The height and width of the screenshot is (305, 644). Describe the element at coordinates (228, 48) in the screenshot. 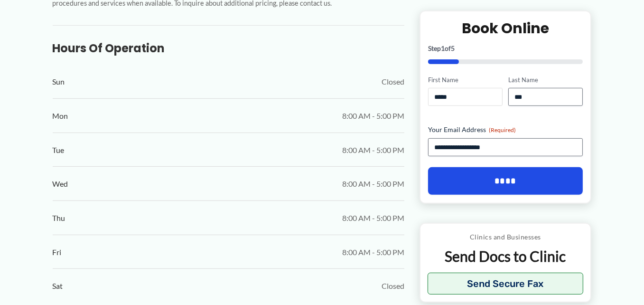

I see `h3: Hours of Operation` at that location.